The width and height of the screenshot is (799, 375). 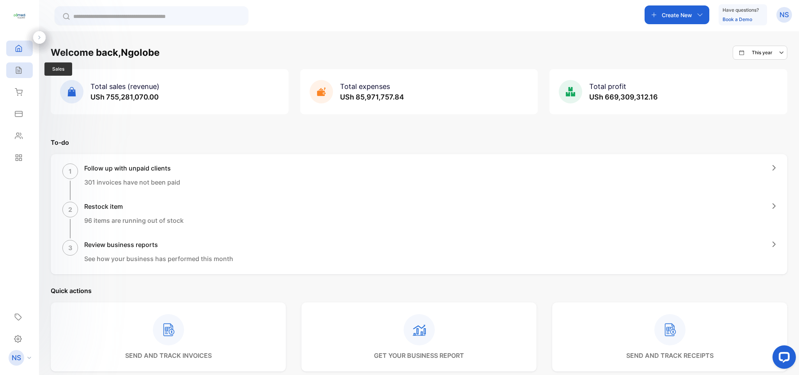 What do you see at coordinates (20, 16) in the screenshot?
I see `img: logo` at bounding box center [20, 16].